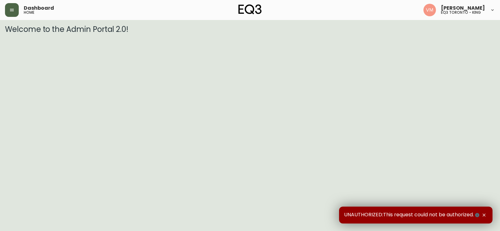 This screenshot has height=231, width=500. Describe the element at coordinates (250, 9) in the screenshot. I see `img: logo` at that location.